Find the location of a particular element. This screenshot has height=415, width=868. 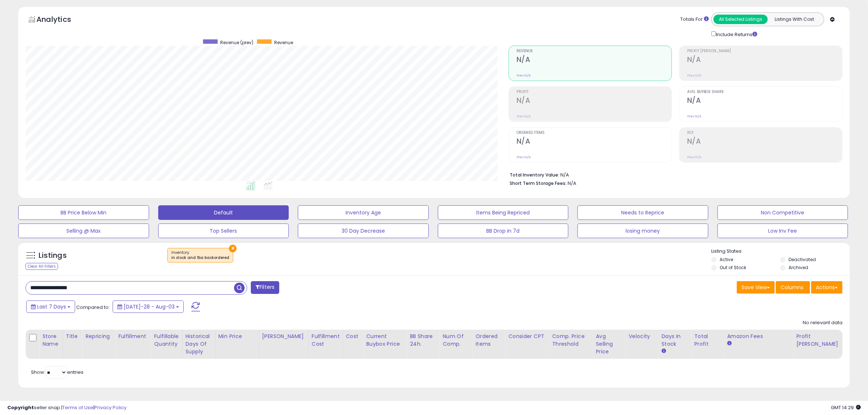

span: Compared to: is located at coordinates (93, 307).